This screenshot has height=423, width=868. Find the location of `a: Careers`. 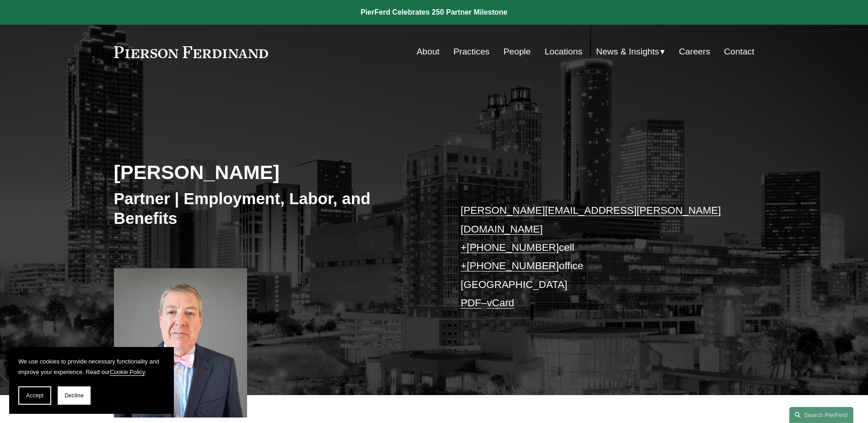

a: Careers is located at coordinates (694, 52).